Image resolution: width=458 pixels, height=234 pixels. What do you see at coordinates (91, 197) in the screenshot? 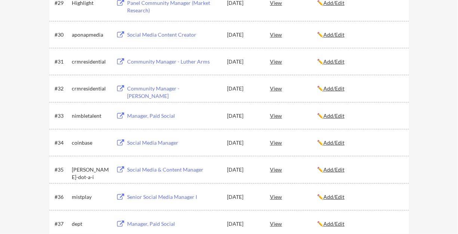
I see `div: mistplay` at bounding box center [91, 197].